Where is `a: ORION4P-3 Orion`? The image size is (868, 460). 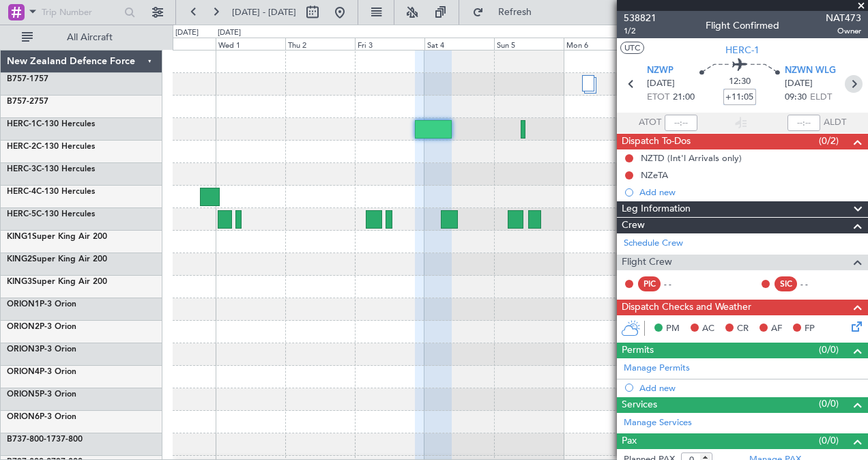 a: ORION4P-3 Orion is located at coordinates (42, 372).